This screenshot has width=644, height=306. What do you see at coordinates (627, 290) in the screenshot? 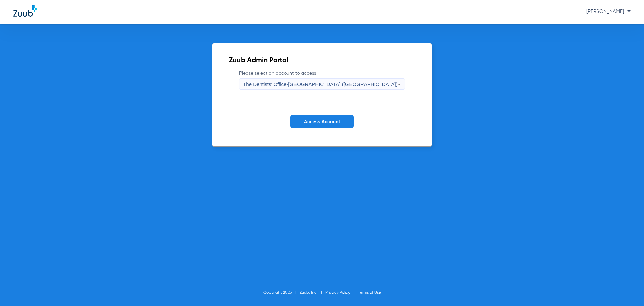
I see `div: Chat Widget` at bounding box center [627, 290].